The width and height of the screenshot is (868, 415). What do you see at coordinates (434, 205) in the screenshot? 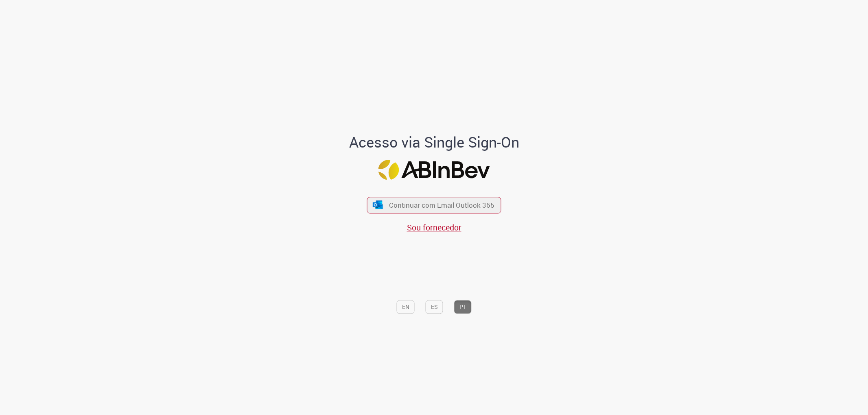
I see `button: ícone Azure/Microsoft 360 Continuar com Email Outlook 365` at bounding box center [434, 205].